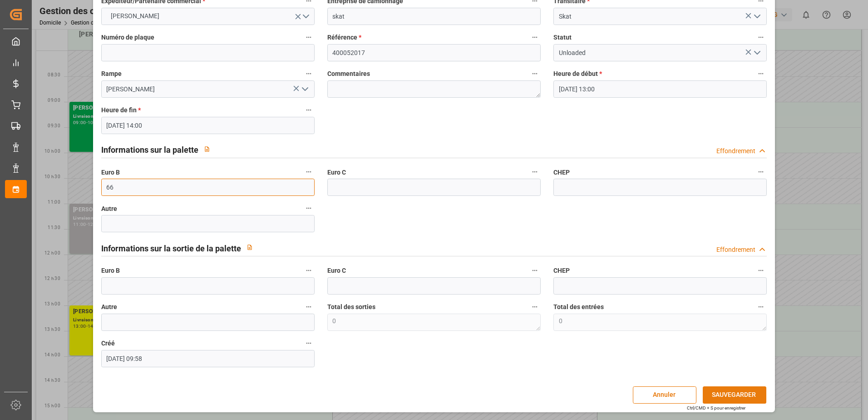 Image resolution: width=868 pixels, height=420 pixels. I want to click on button: Heure de fin *, so click(308, 110).